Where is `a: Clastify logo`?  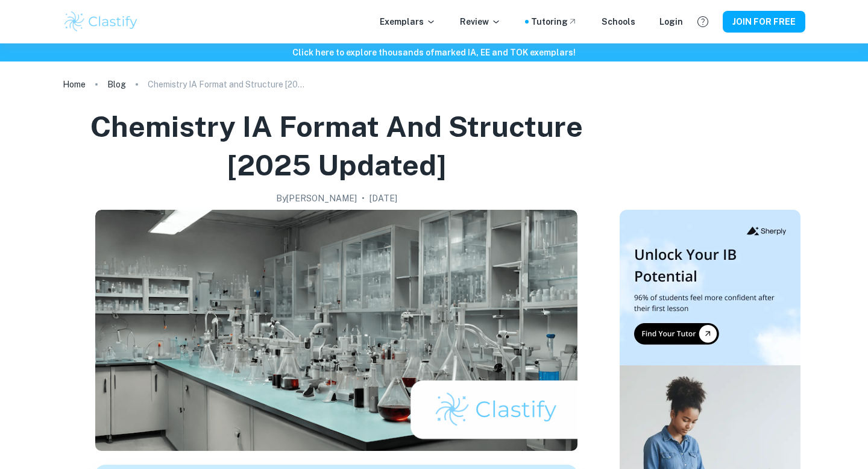
a: Clastify logo is located at coordinates (101, 22).